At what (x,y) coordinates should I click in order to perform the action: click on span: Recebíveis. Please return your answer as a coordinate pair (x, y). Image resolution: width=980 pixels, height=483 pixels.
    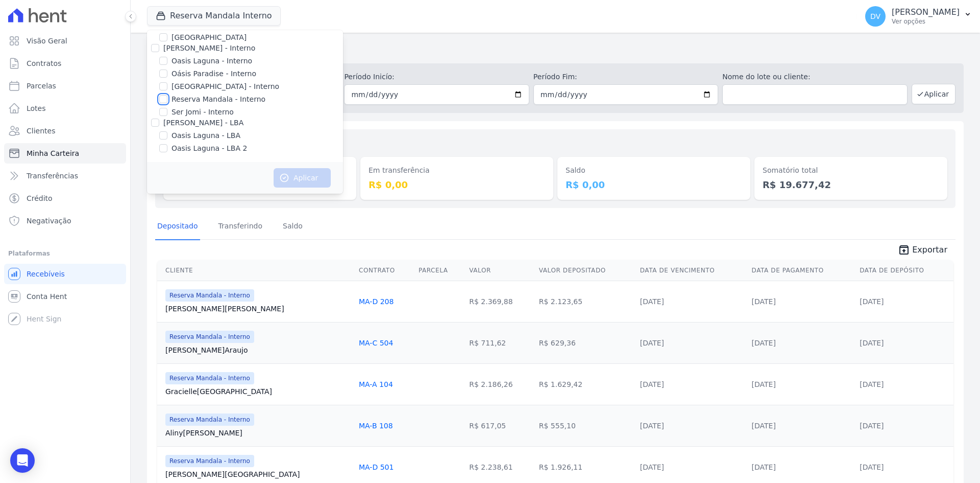
    Looking at the image, I should click on (45, 274).